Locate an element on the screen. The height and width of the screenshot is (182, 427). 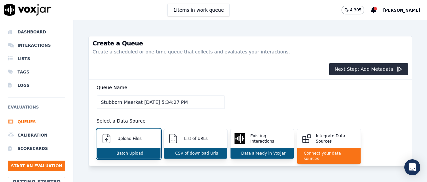
button: Start an Evaluation is located at coordinates (36, 166).